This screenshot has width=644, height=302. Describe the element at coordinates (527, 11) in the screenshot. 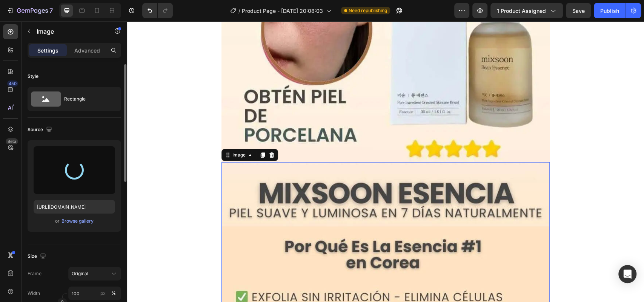

I see `button: 1 product assigned` at that location.